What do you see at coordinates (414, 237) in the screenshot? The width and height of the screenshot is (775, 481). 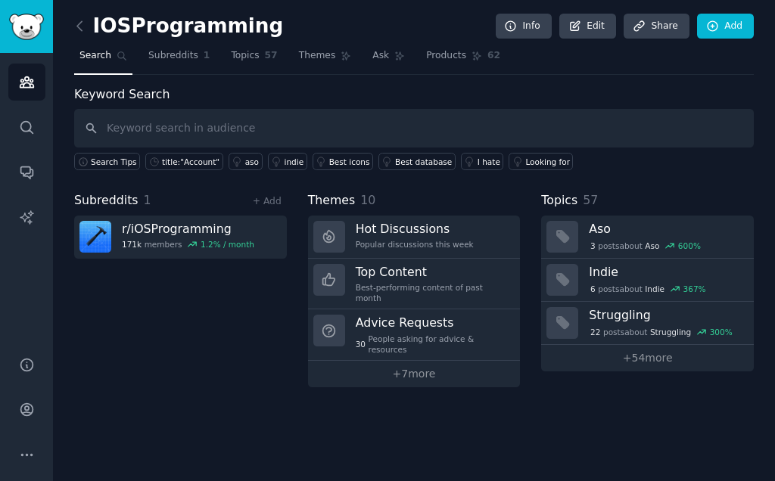 I see `a: Hot DiscussionsPopular discussions this week` at bounding box center [414, 237].